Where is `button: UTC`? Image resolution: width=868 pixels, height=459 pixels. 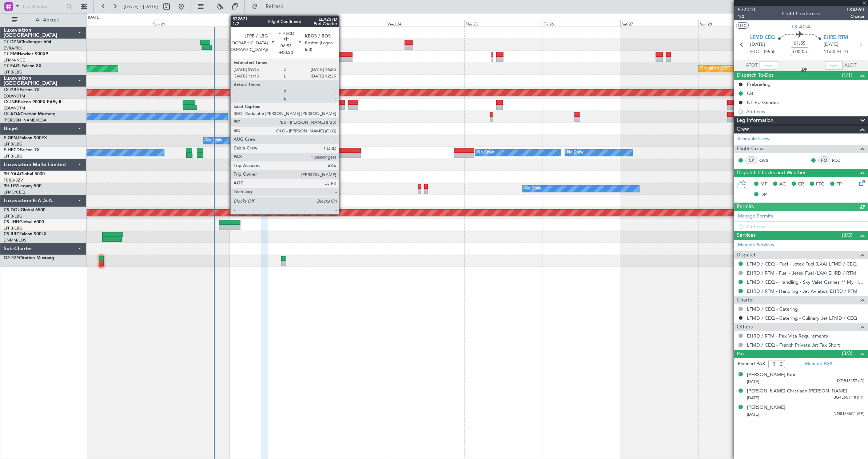 button: UTC is located at coordinates (742, 26).